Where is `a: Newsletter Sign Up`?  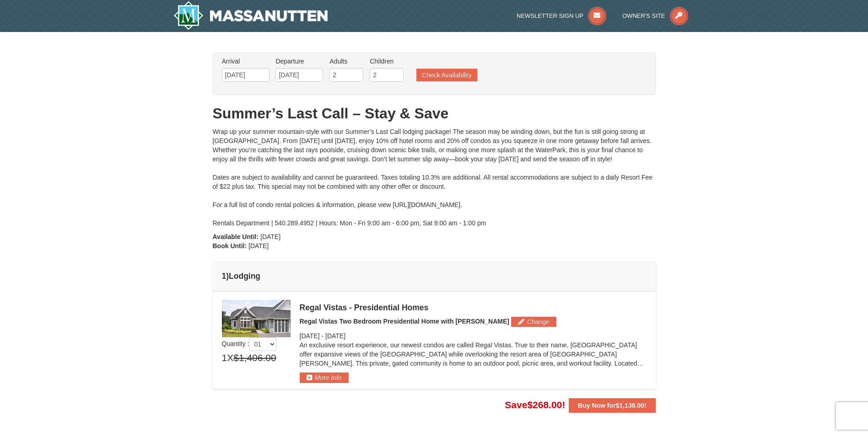
a: Newsletter Sign Up is located at coordinates (561, 16).